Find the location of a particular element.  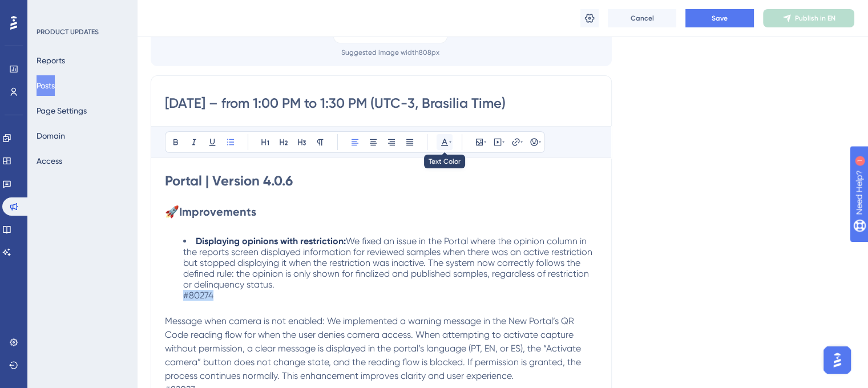

span: #80274 is located at coordinates (198, 295).